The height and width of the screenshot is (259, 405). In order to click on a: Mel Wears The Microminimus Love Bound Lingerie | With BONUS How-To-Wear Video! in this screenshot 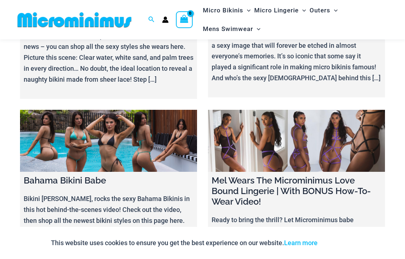, I will do `click(297, 141)`.